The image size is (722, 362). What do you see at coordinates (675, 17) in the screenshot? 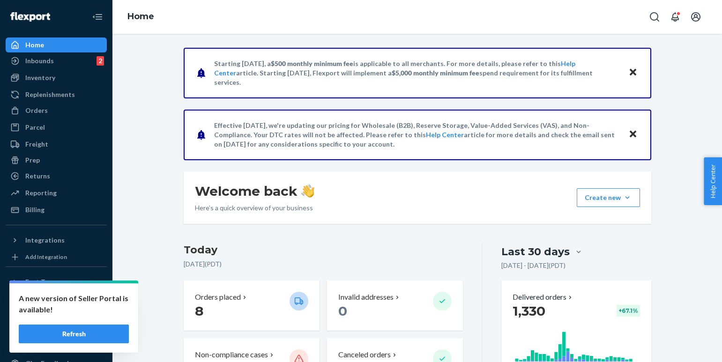
I see `button: Open notifications` at bounding box center [675, 17].